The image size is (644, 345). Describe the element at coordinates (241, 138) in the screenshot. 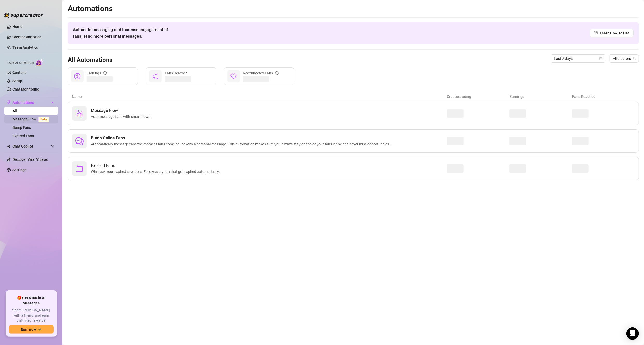

I see `span: Bump Online Fans` at that location.